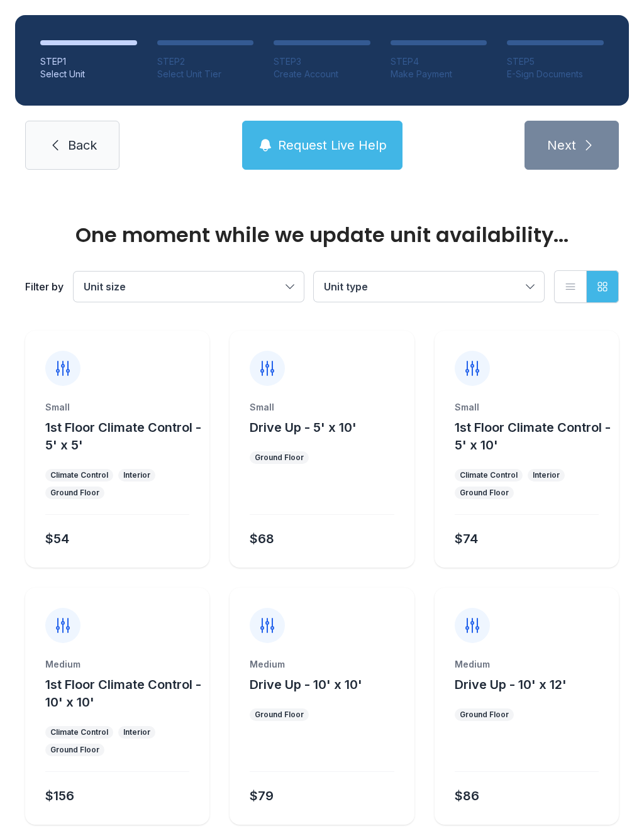  I want to click on button: Drive Up - 5' x 10', so click(303, 427).